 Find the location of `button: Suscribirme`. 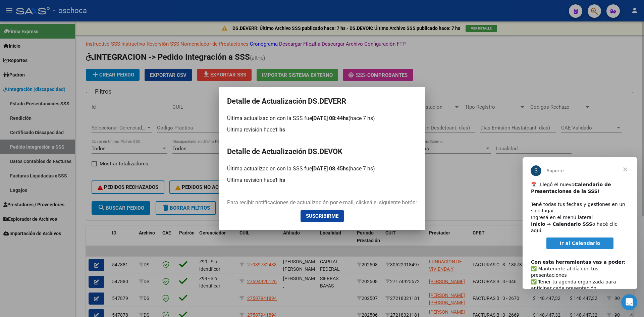

button: Suscribirme is located at coordinates (322, 216).